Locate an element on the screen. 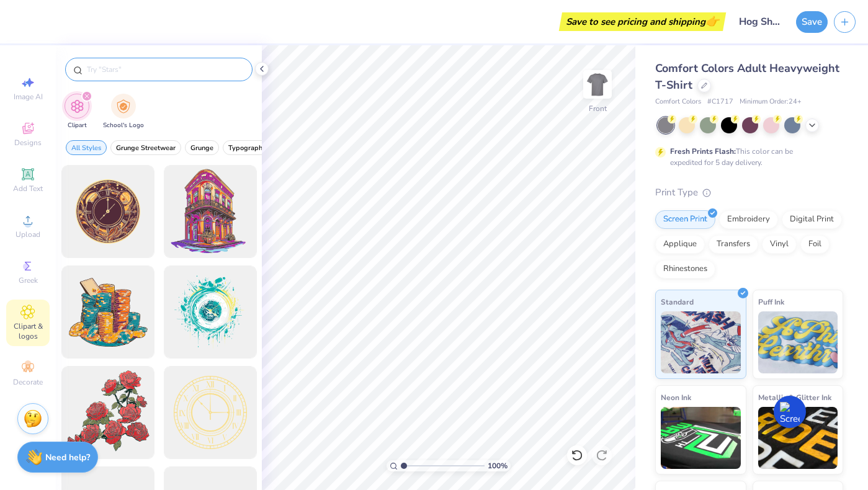 Image resolution: width=868 pixels, height=490 pixels. span: Neon Ink is located at coordinates (676, 397).